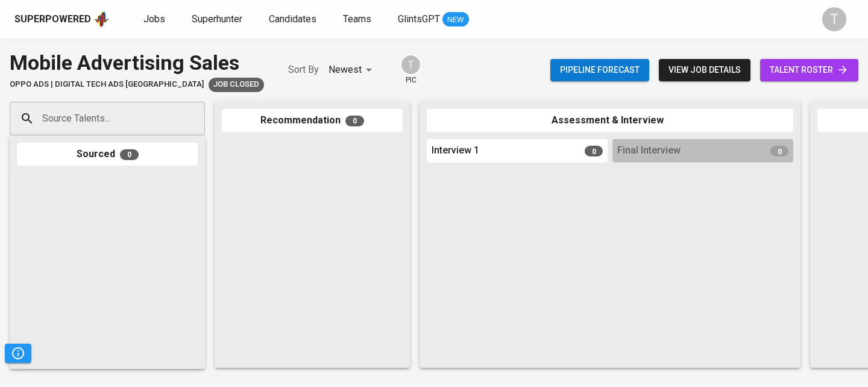 This screenshot has width=868, height=387. What do you see at coordinates (62, 19) in the screenshot?
I see `a: Superpoweredapp logo` at bounding box center [62, 19].